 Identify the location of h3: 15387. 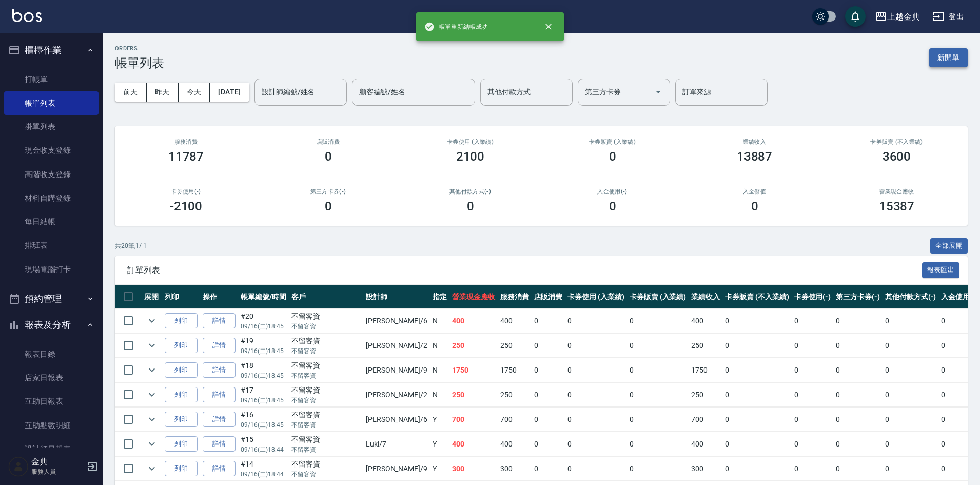
(897, 206).